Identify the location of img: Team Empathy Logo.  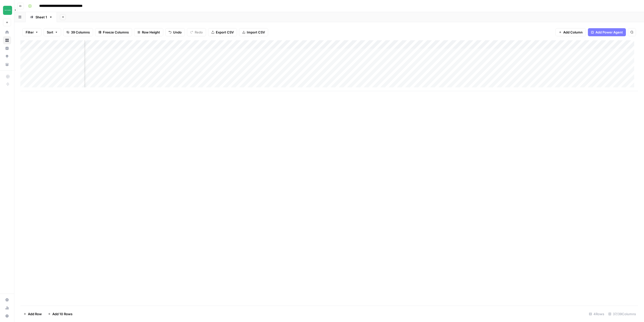
(8, 11).